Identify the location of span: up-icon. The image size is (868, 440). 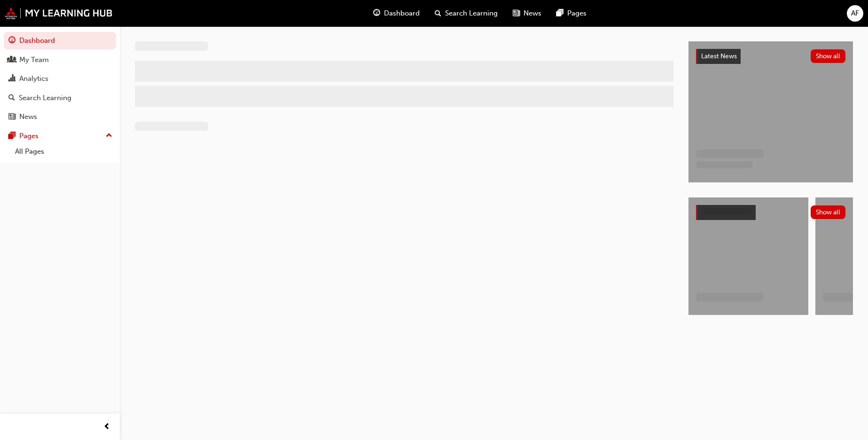
(109, 136).